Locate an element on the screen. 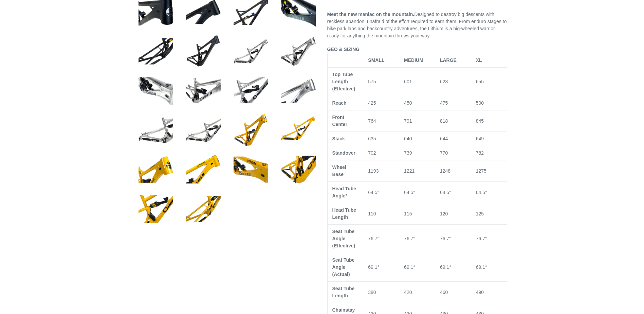  td: 640 is located at coordinates (418, 139).